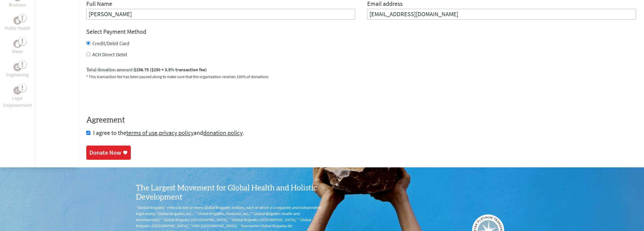 The height and width of the screenshot is (231, 644). What do you see at coordinates (105, 152) in the screenshot?
I see `div: Donate Now` at bounding box center [105, 152].